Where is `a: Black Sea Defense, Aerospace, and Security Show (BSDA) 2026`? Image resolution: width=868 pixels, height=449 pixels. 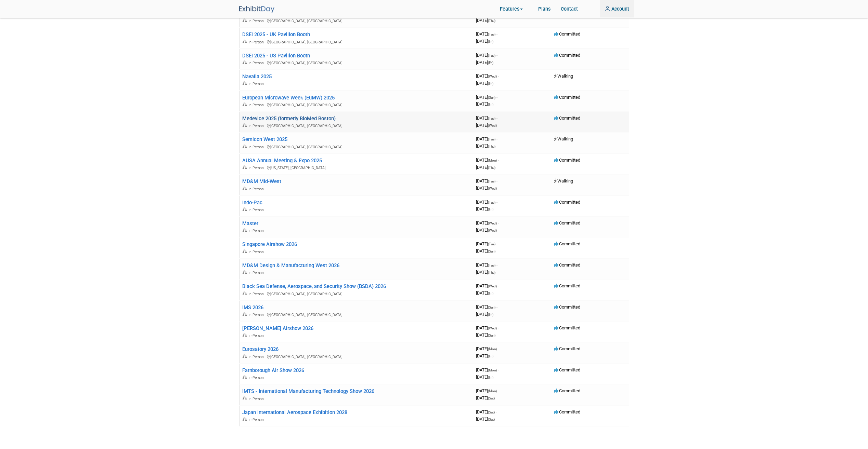 a: Black Sea Defense, Aerospace, and Security Show (BSDA) 2026 is located at coordinates (314, 286).